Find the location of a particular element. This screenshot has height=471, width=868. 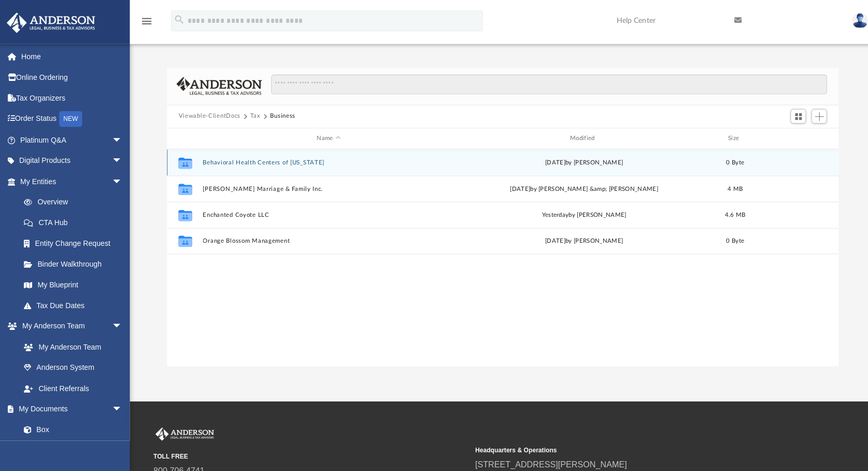

button: Tax is located at coordinates (254, 115).